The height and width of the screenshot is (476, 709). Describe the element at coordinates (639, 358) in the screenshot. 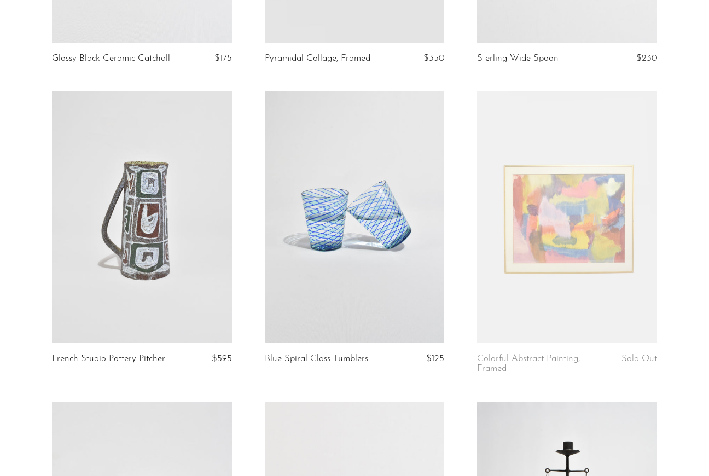

I see `span: Sold Out` at that location.